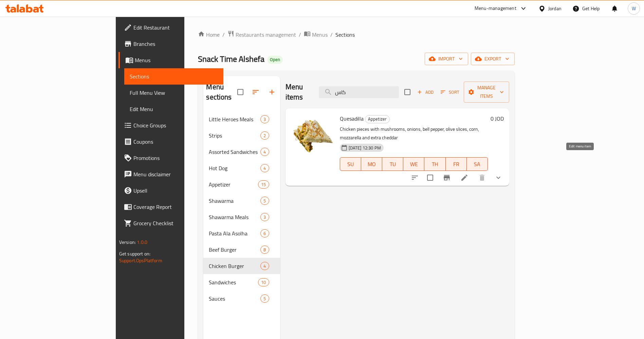 The height and width of the screenshot is (339, 644). I want to click on div: Shawarma Meals, so click(235, 217).